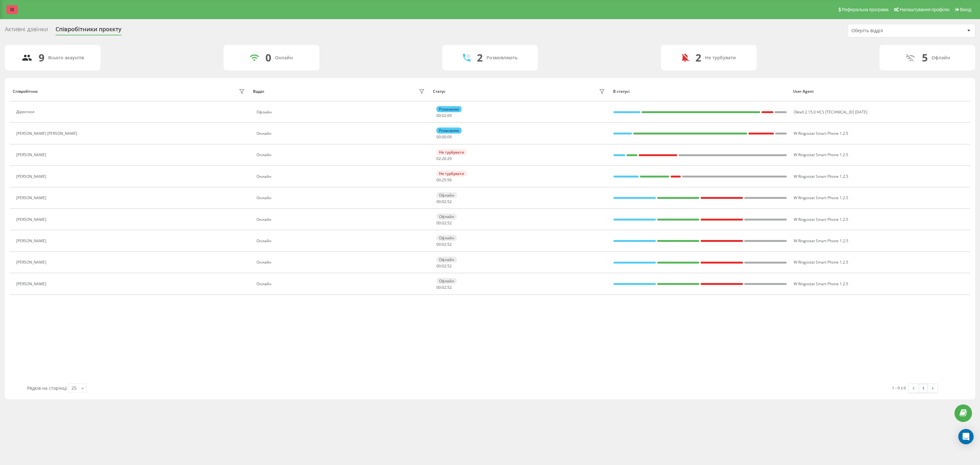 Image resolution: width=980 pixels, height=465 pixels. What do you see at coordinates (66, 57) in the screenshot?
I see `div: Всього акаунтів` at bounding box center [66, 57].